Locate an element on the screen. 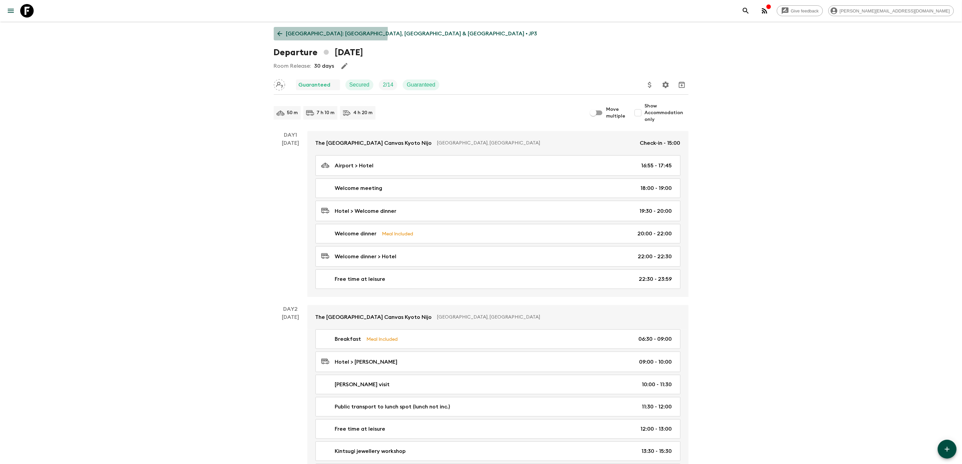 The width and height of the screenshot is (962, 464). a: Airport > Hotel16:55 - 17:45 is located at coordinates (498, 165).